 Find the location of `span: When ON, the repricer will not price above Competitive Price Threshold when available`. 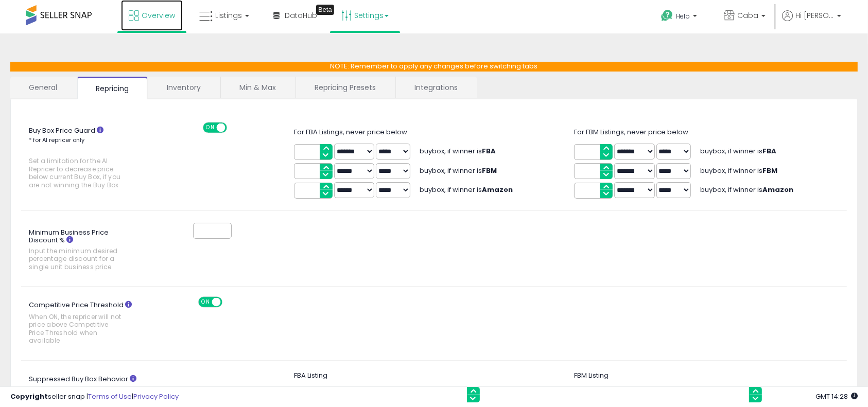

span: When ON, the repricer will not price above Competitive Price Threshold when available is located at coordinates (75, 328).